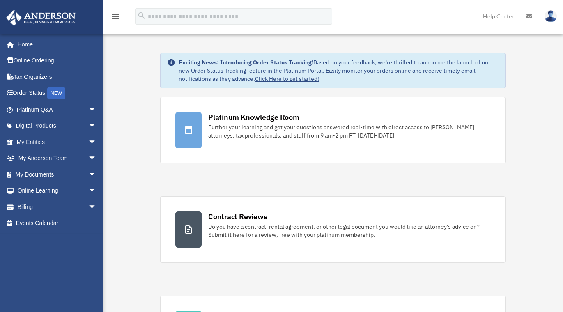  I want to click on div: Contract Reviews, so click(237, 216).